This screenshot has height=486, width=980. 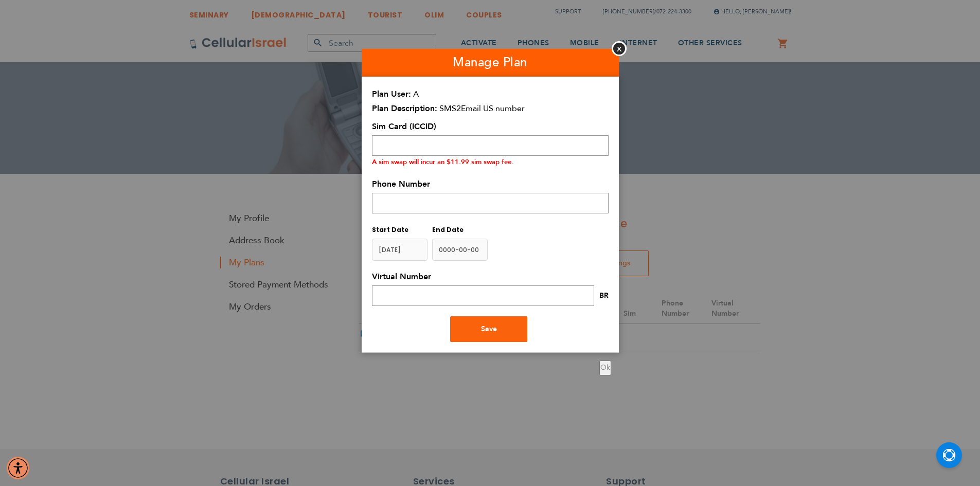 What do you see at coordinates (605, 367) in the screenshot?
I see `span: Ok` at bounding box center [605, 367].